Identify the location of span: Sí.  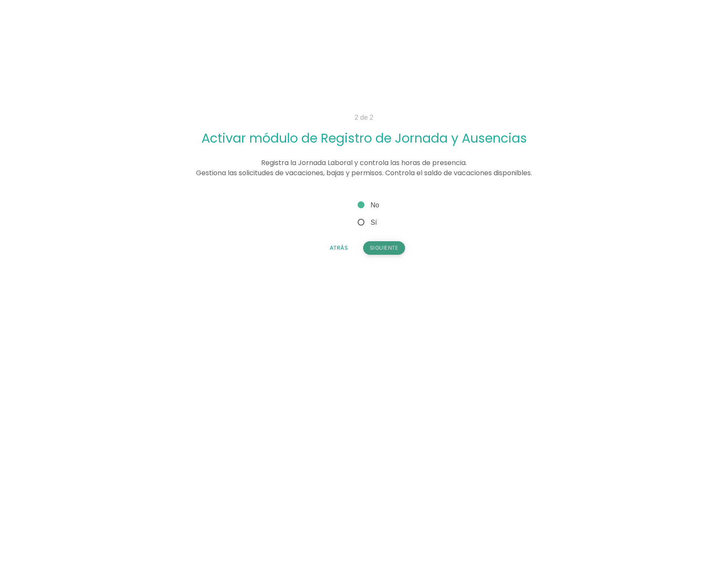
(367, 222).